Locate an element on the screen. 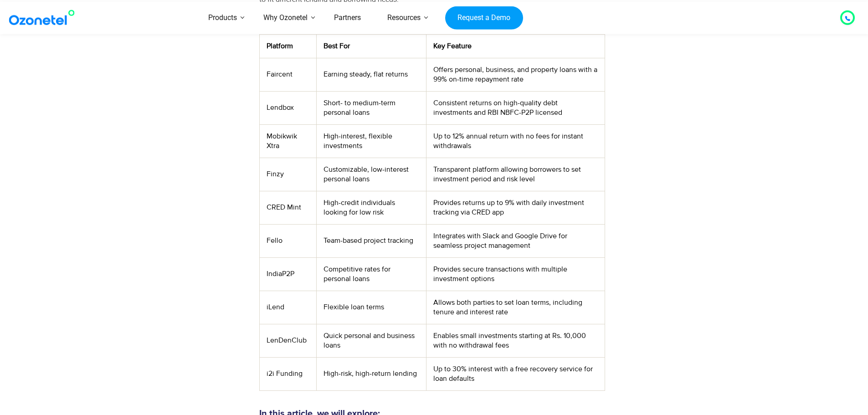 The image size is (868, 415). td: Earning steady, flat returns is located at coordinates (371, 74).